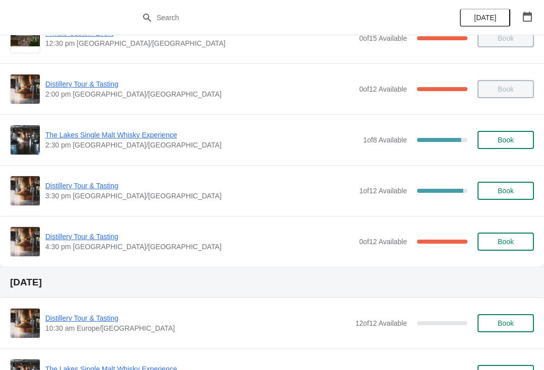 Image resolution: width=544 pixels, height=370 pixels. Describe the element at coordinates (25, 242) in the screenshot. I see `img: Distillery Tour & Tasting | | 4:30 pm Europe/London` at that location.